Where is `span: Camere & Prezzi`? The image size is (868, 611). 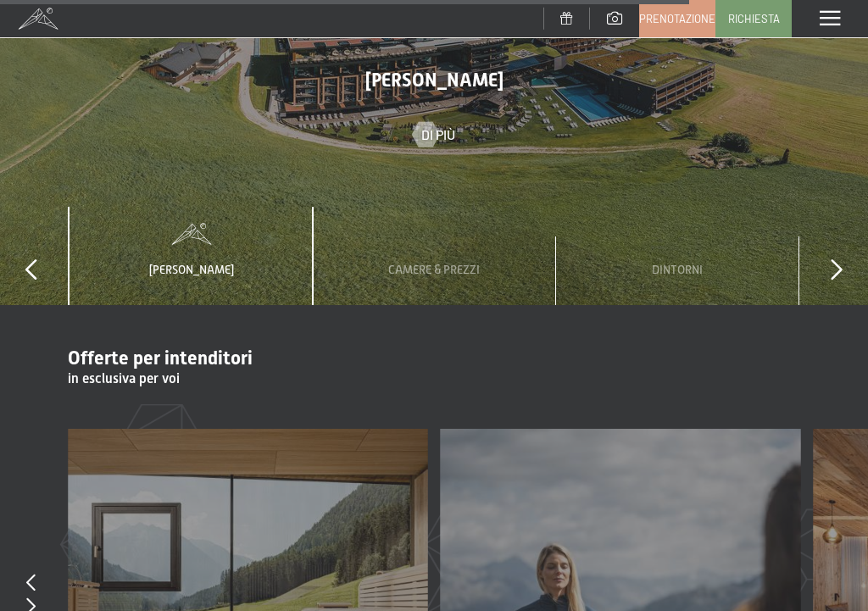
span: Camere & Prezzi is located at coordinates (434, 270).